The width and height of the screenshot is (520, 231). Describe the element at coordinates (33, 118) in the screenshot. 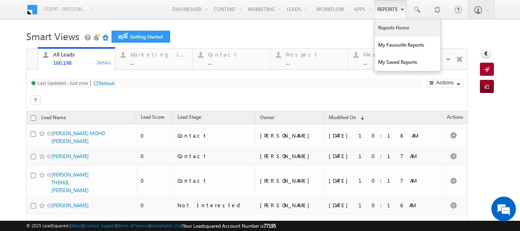

I see `input: Check all records` at that location.